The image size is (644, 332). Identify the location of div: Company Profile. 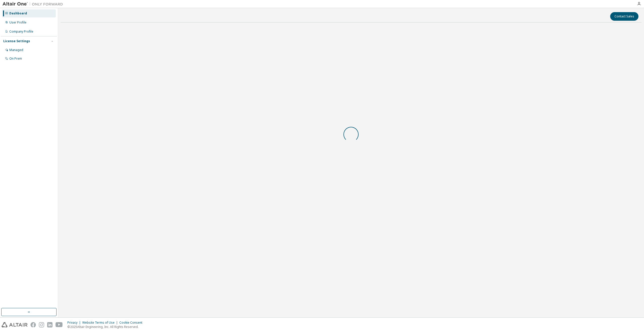
(21, 32).